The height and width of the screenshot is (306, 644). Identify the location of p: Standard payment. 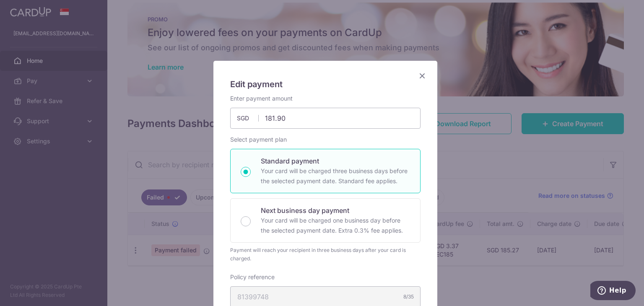
(336, 161).